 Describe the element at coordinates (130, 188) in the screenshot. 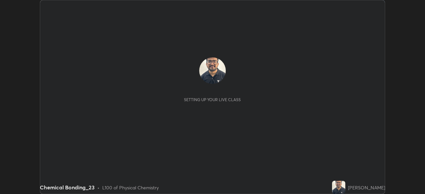

I see `div: L100 of Physical Chemistry` at that location.